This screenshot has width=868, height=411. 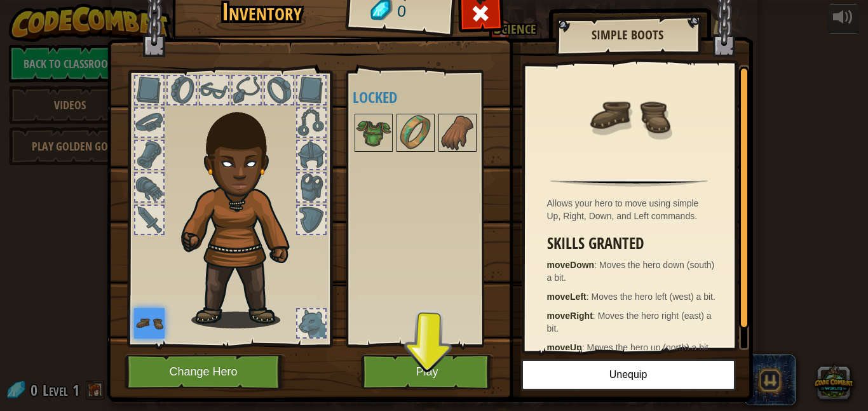 What do you see at coordinates (648, 348) in the screenshot?
I see `span: Moves the hero up (north) a bit.` at bounding box center [648, 348].